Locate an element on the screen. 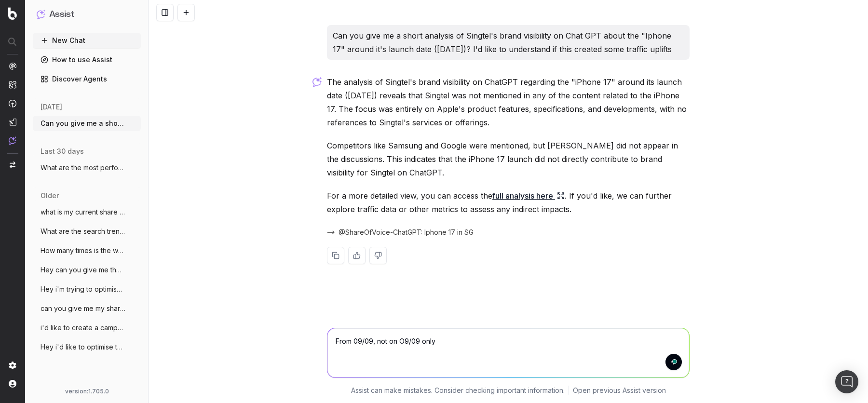 The image size is (868, 403). button: i'd like to create a campaign for mother is located at coordinates (87, 328).